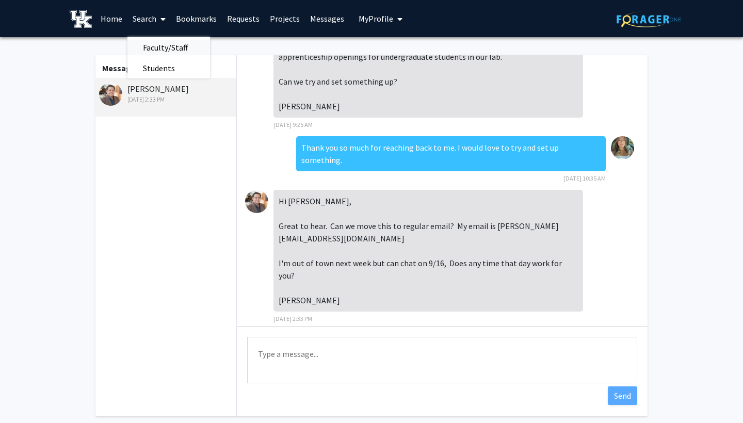 Image resolution: width=743 pixels, height=423 pixels. I want to click on a: Students, so click(169, 68).